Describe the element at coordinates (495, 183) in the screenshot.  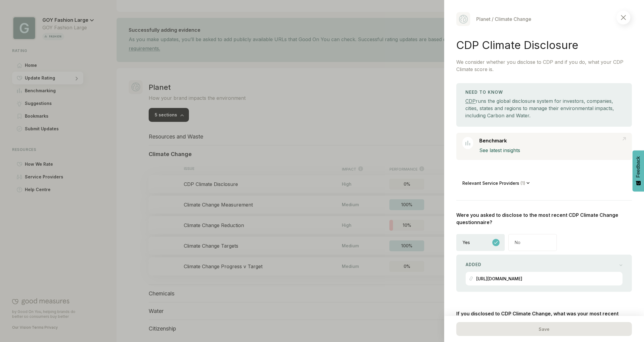
I see `p: Relevant Service Providers` at that location.